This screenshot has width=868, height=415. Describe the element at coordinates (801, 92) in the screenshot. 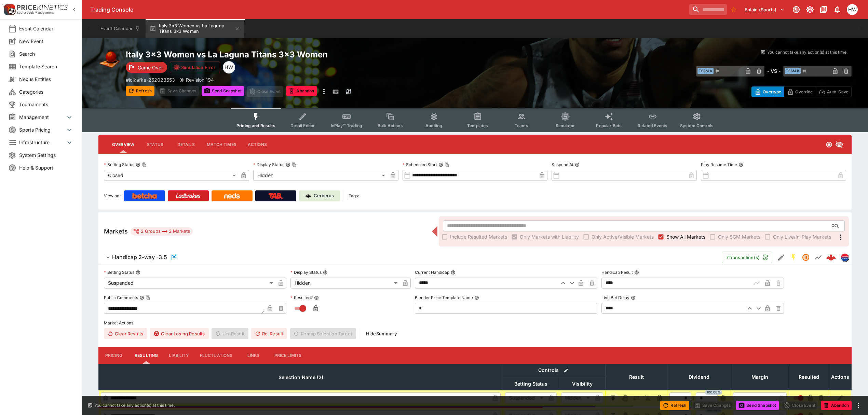

I see `div: Start From` at that location.